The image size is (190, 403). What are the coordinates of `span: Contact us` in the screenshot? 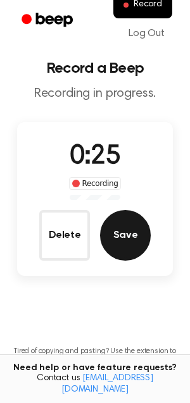 It's located at (95, 384).